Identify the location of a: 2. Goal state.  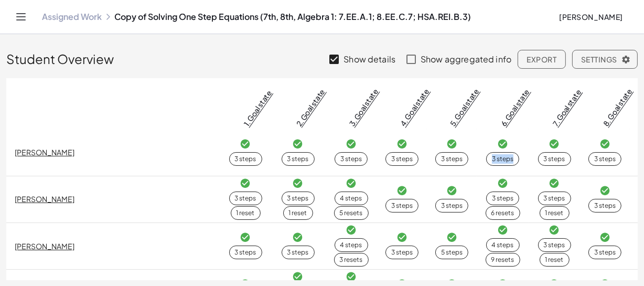
(310, 107).